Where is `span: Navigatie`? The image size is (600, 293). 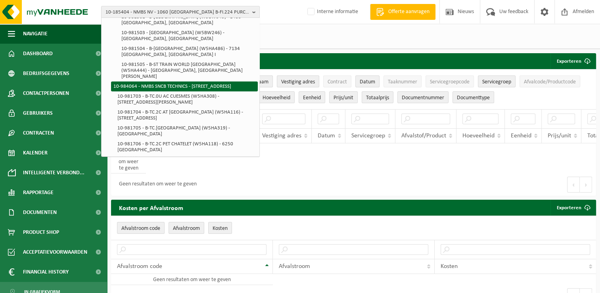
span: Navigatie is located at coordinates (35, 34).